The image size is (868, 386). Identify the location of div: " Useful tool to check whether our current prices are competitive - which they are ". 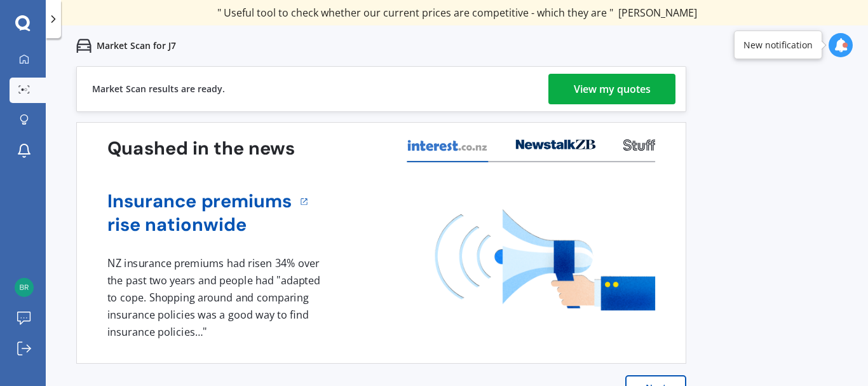
(457, 13).